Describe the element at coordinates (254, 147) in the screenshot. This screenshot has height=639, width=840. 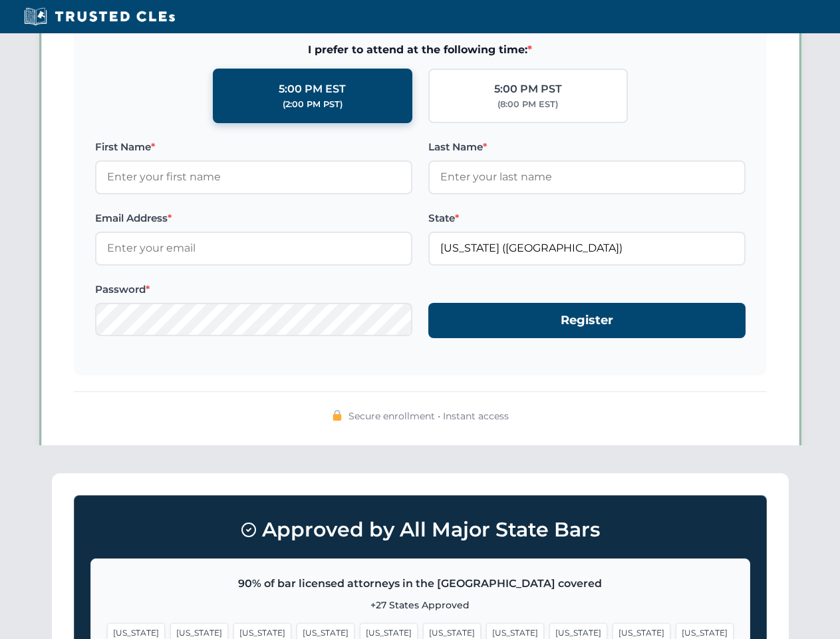
I see `label: First Name` at that location.